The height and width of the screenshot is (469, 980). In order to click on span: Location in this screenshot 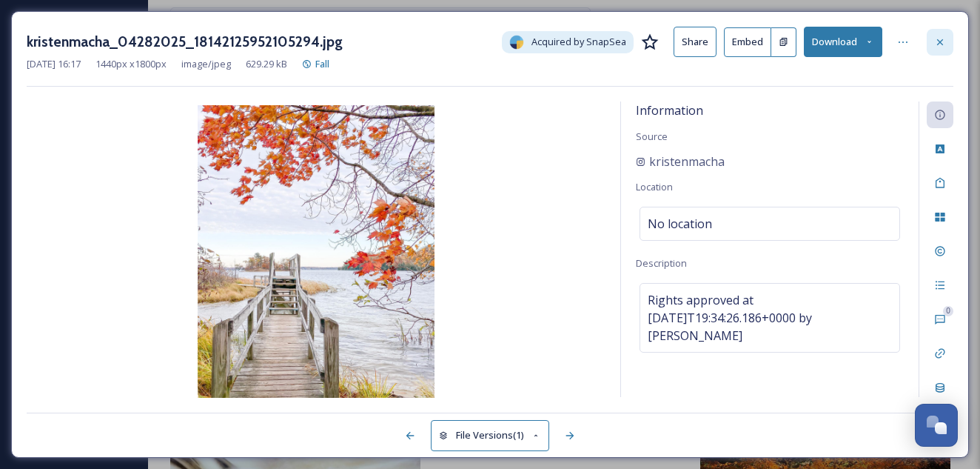, I will do `click(654, 187)`.